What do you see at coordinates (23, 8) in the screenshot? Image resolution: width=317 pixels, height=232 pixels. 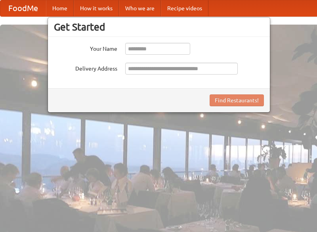 I see `a: FoodMe` at bounding box center [23, 8].